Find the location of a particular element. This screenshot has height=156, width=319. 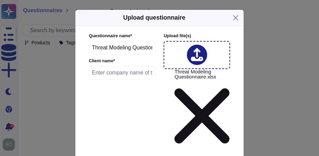

span: Threat Modeling Questionnaire.xlsx is located at coordinates (201, 110).